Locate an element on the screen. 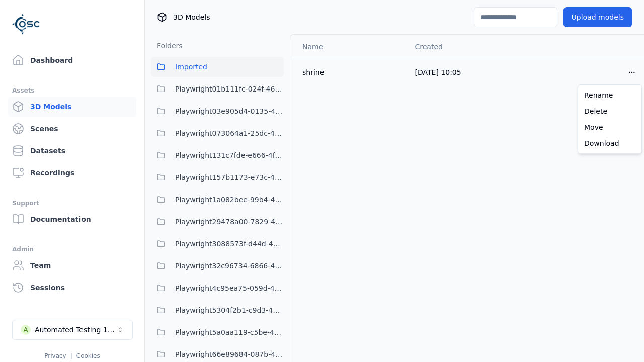 This screenshot has height=362, width=644. a: Rename is located at coordinates (610, 95).